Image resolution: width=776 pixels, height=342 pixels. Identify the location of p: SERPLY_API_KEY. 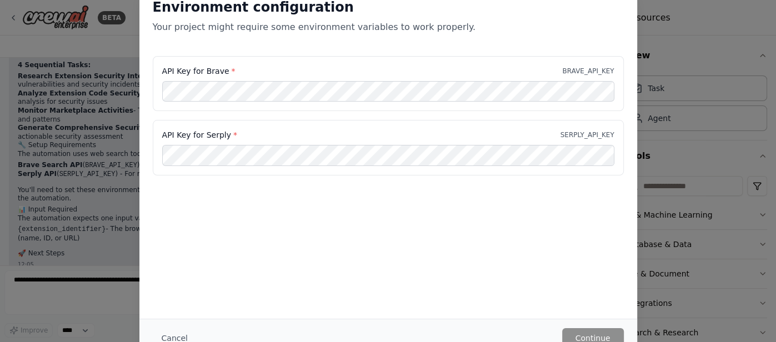
(587, 135).